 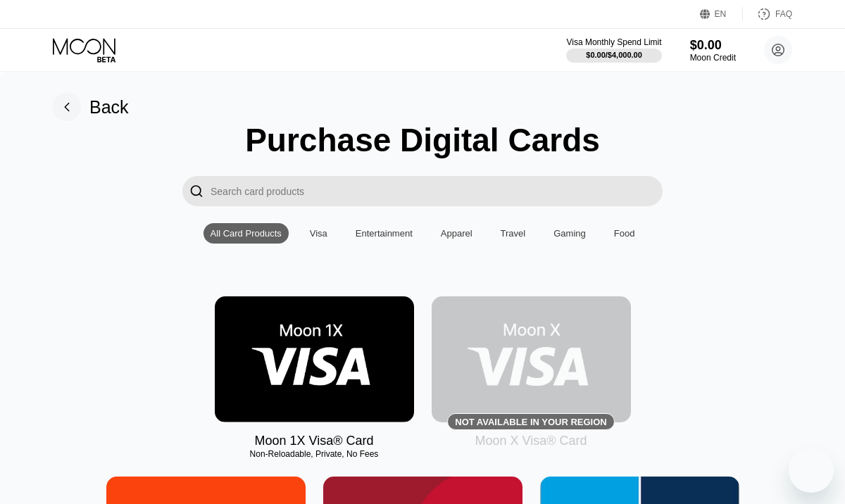 I want to click on div: Non-Reloadable, Private, No Fees, so click(x=314, y=454).